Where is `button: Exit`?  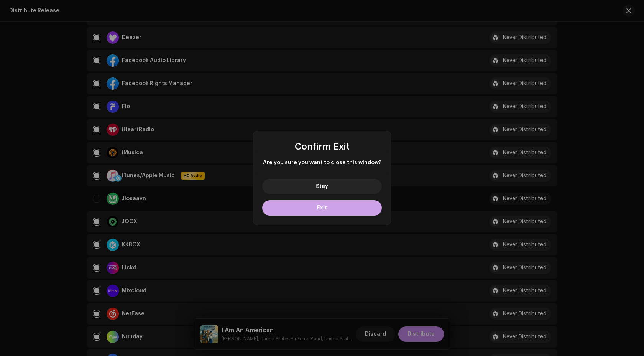 button: Exit is located at coordinates (322, 208).